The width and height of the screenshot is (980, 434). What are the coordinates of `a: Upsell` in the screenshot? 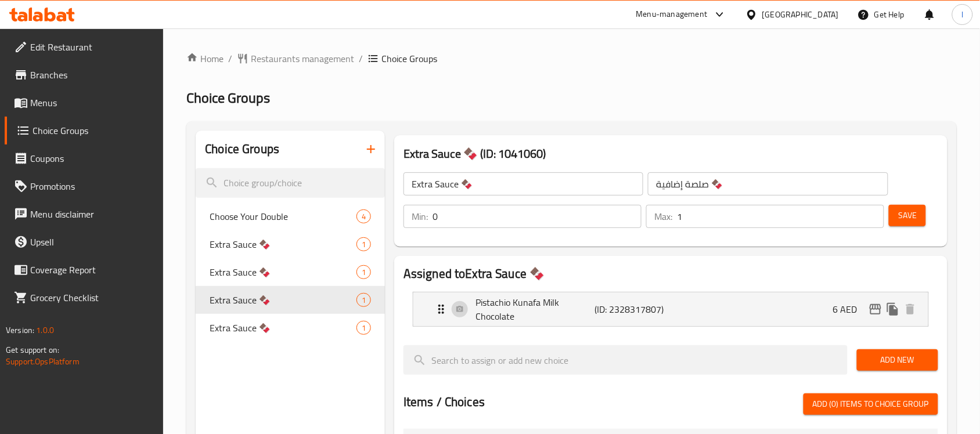 It's located at (84, 242).